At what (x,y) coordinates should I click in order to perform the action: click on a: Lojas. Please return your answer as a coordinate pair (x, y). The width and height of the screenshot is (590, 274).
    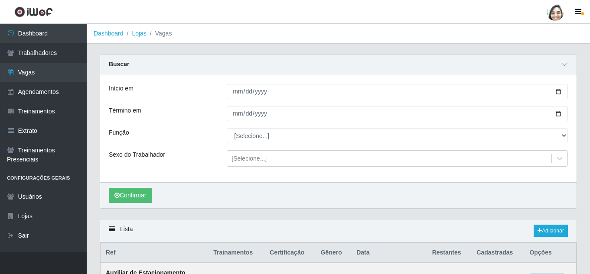
    Looking at the image, I should click on (139, 33).